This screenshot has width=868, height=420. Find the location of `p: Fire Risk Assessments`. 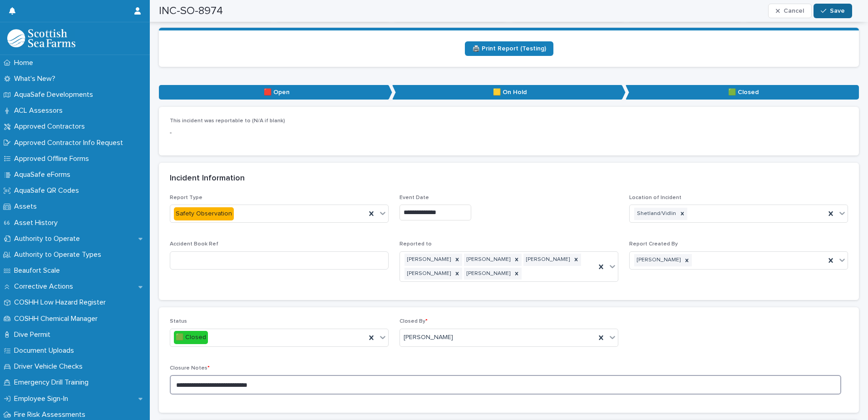

p: Fire Risk Assessments is located at coordinates (51, 414).